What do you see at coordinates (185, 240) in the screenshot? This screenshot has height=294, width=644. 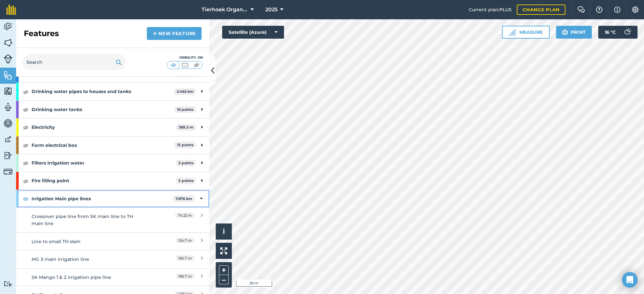 I see `span: 134.7 m` at bounding box center [185, 240].